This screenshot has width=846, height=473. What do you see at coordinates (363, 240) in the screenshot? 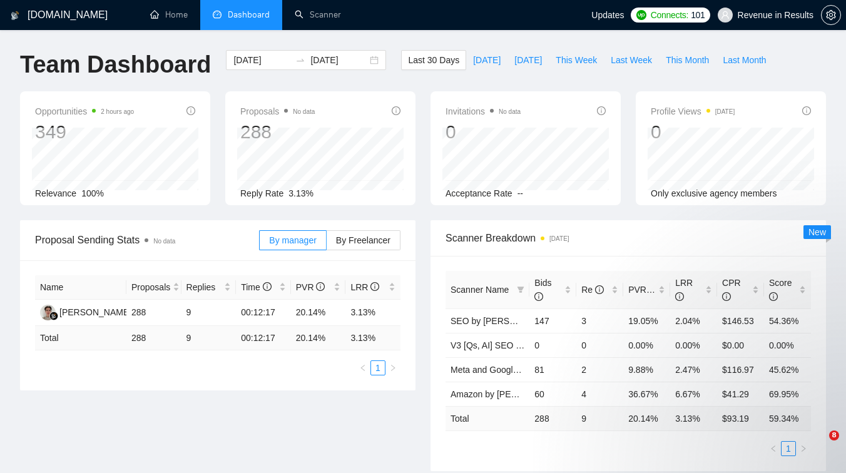
I see `span: By Freelancer` at bounding box center [363, 240].